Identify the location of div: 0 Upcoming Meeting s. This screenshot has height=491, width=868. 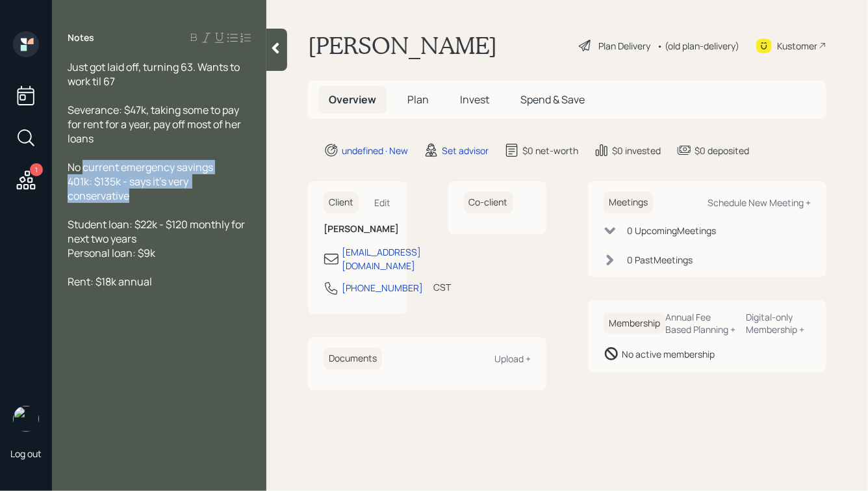
(671, 230).